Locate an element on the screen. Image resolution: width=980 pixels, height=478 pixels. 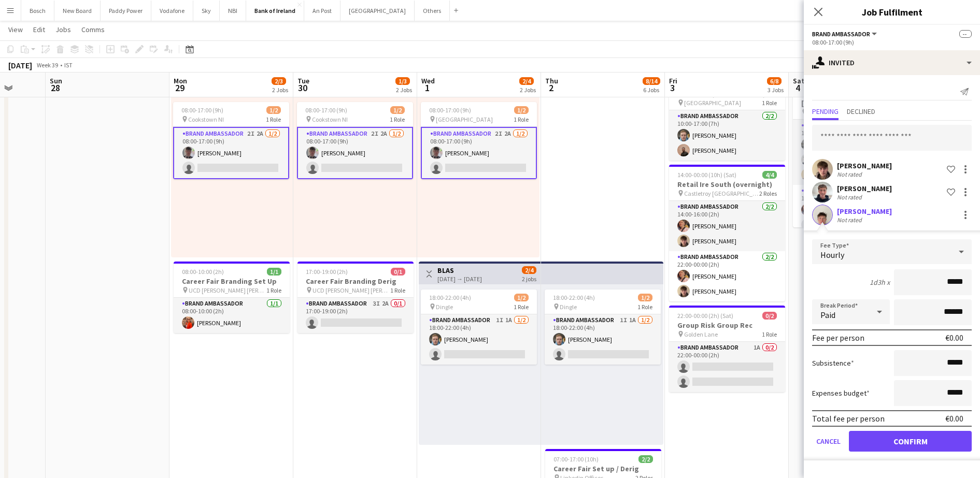
h3: Career Fair Set up / Derig is located at coordinates (603, 468).